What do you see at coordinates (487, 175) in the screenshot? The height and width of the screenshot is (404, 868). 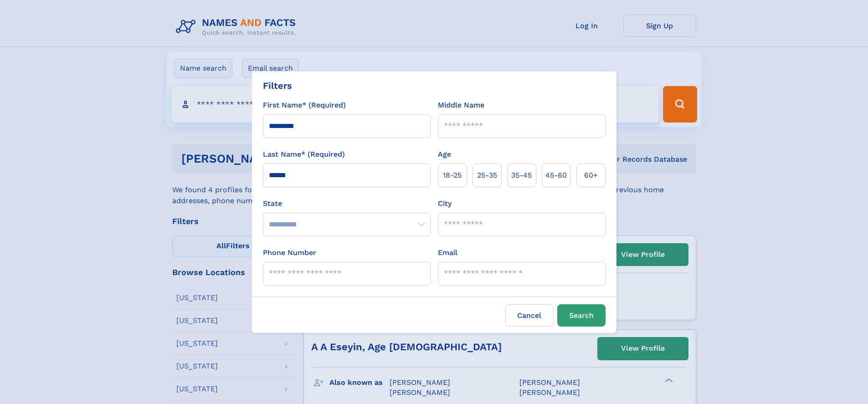 I see `span: 25‑35` at bounding box center [487, 175].